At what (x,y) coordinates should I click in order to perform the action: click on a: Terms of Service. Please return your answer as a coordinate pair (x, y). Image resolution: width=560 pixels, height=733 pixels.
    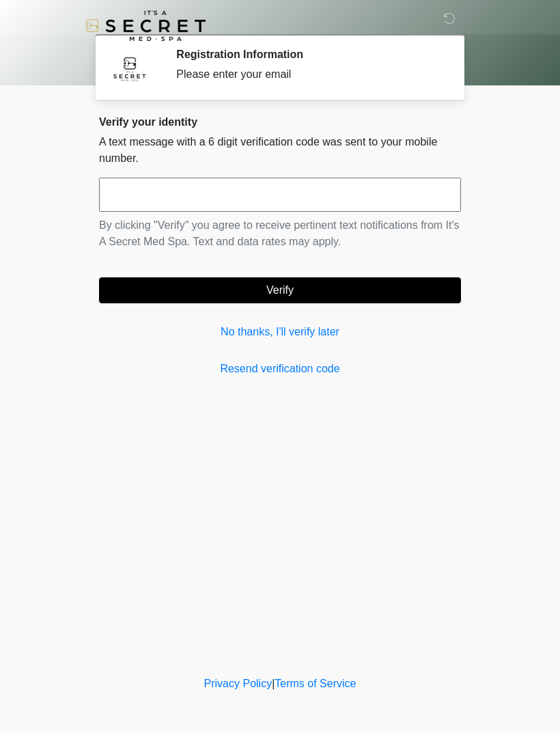
    Looking at the image, I should click on (315, 683).